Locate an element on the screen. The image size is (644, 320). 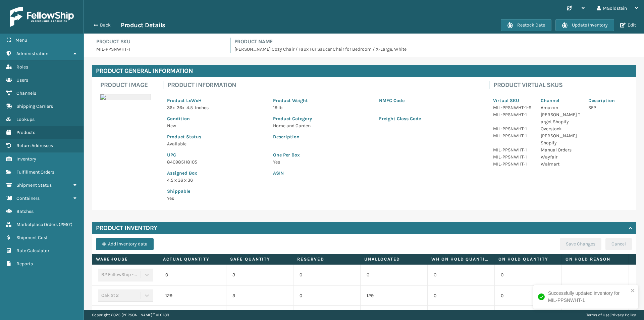
p: Assigned Box is located at coordinates (216, 173).